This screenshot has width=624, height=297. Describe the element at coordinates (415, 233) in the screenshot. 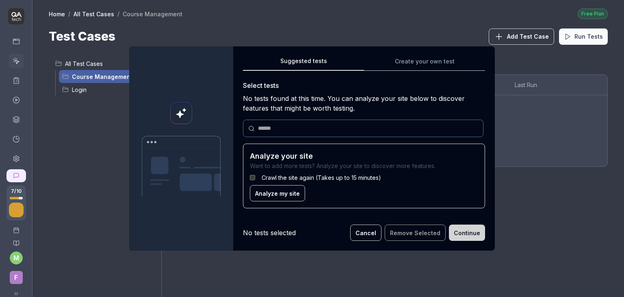

I see `button: Remove Selected` at that location.